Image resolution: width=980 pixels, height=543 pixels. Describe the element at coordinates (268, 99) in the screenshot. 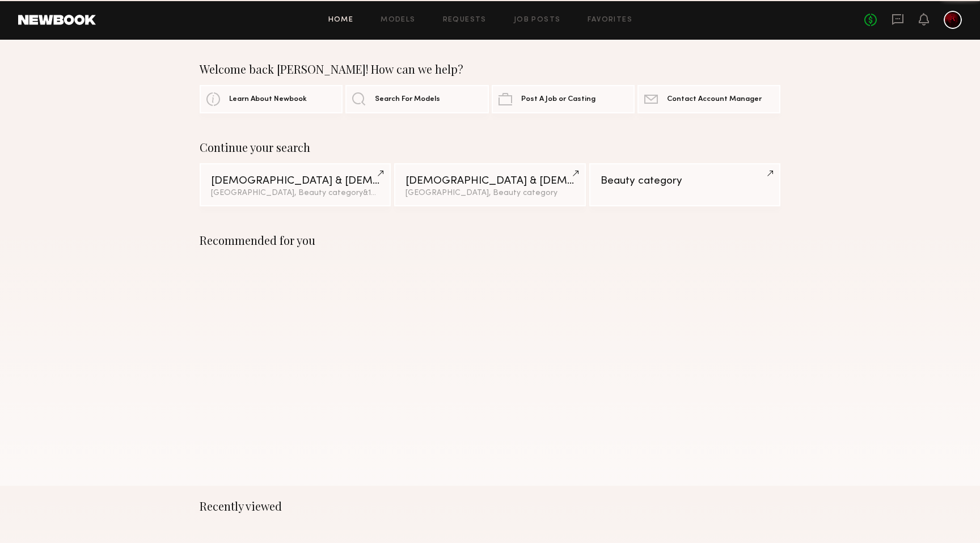

I see `span: Learn About Newbook` at that location.